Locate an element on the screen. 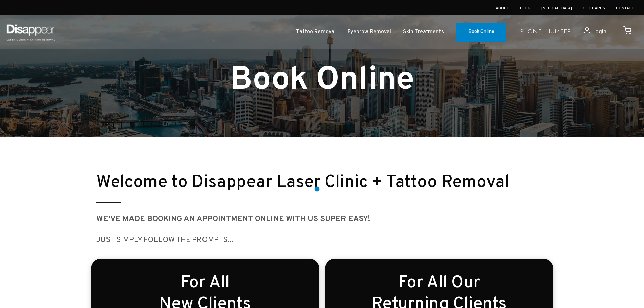 The width and height of the screenshot is (644, 308). h1: Book Online is located at coordinates (322, 81).